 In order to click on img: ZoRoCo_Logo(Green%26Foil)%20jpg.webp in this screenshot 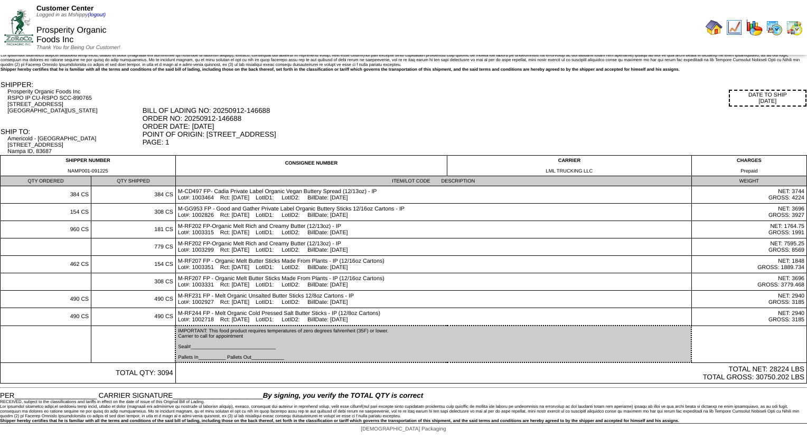, I will do `click(18, 27)`.